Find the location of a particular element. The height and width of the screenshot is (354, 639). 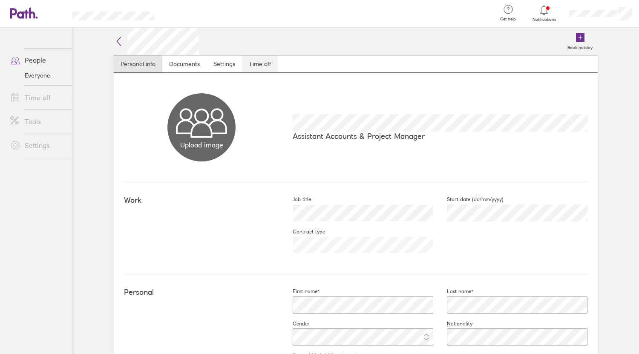

h4: Work is located at coordinates (202, 200).